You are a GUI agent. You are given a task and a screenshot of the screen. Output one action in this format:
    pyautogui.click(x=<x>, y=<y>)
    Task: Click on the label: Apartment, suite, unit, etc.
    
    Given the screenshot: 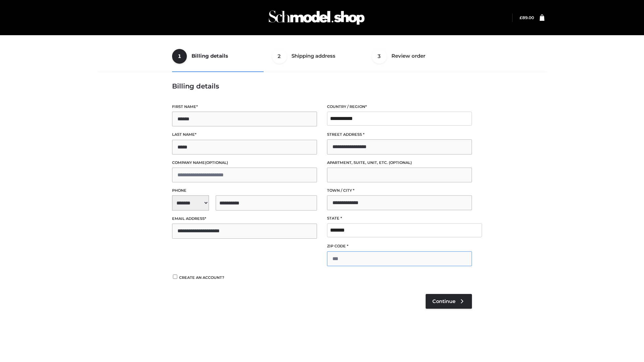 What is the action you would take?
    pyautogui.click(x=399, y=163)
    